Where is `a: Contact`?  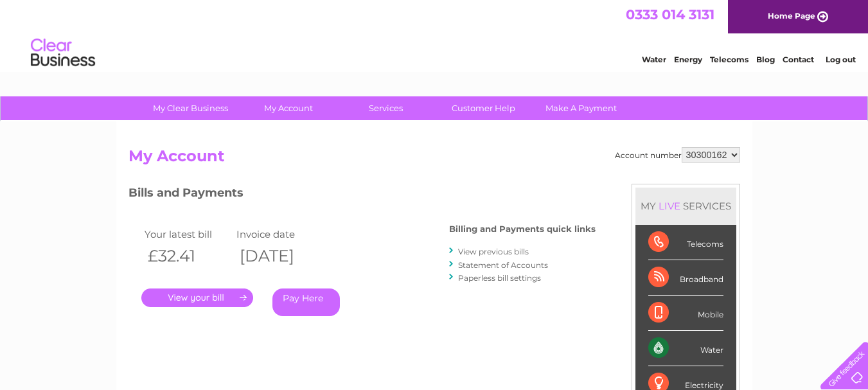
a: Contact is located at coordinates (798, 59).